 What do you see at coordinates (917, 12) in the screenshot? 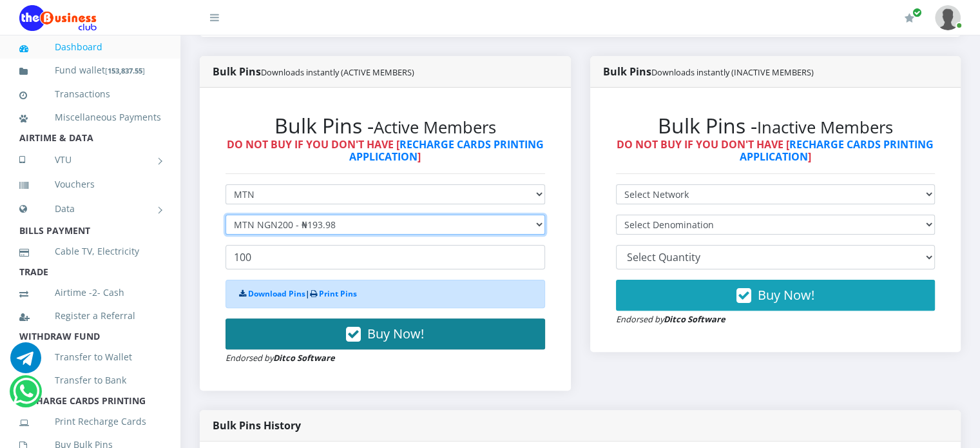
I see `span: Renew/Upgrade Subscription` at bounding box center [917, 12].